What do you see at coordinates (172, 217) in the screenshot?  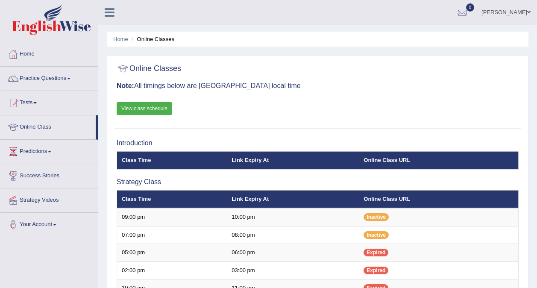 I see `td: 09:00 pm` at bounding box center [172, 217].